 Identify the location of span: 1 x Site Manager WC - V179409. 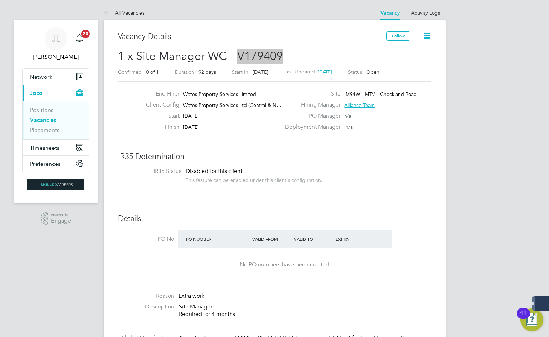
(200, 56).